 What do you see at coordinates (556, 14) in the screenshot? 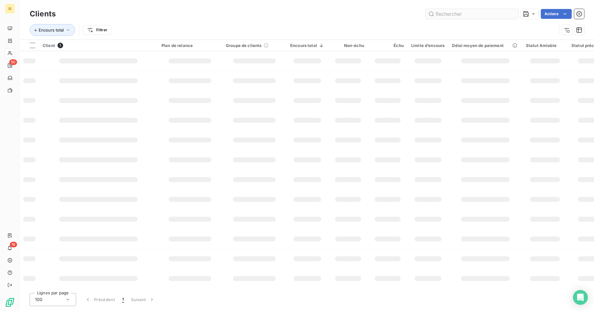
I see `button: Actions` at bounding box center [556, 14].